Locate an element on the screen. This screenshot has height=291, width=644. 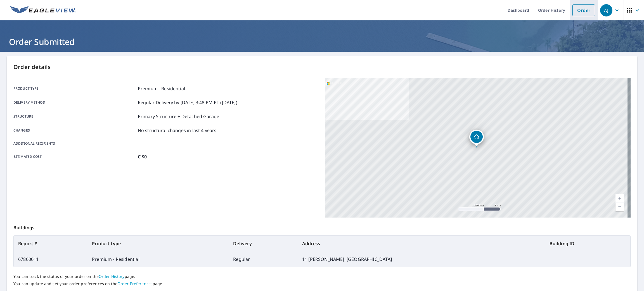
td: Regular is located at coordinates (263, 259).